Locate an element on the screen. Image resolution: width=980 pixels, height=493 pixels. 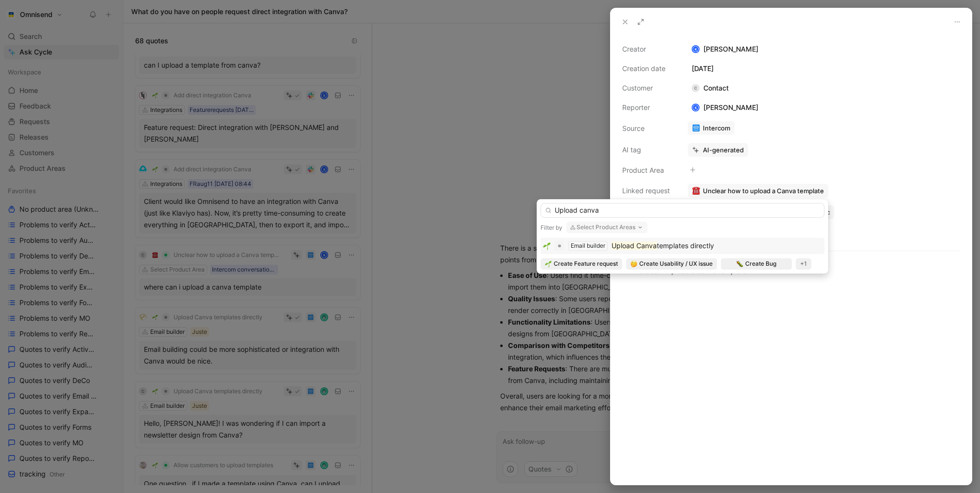
div: +1 is located at coordinates (803, 264).